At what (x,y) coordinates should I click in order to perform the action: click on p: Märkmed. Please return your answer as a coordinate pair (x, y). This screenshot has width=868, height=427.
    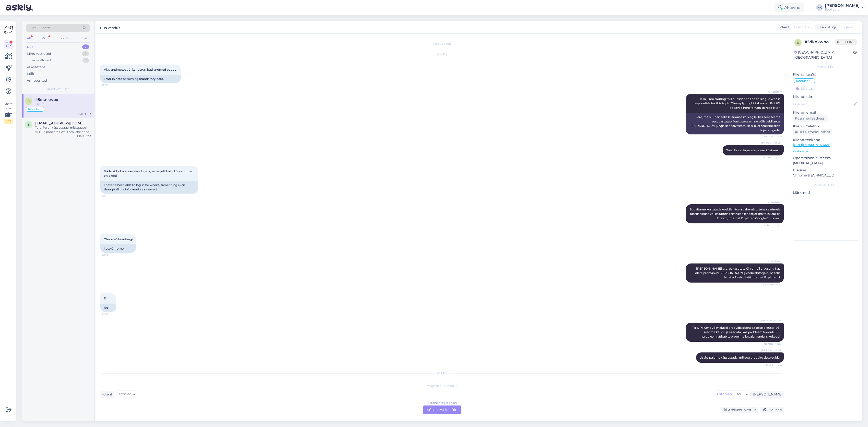
    Looking at the image, I should click on (825, 192).